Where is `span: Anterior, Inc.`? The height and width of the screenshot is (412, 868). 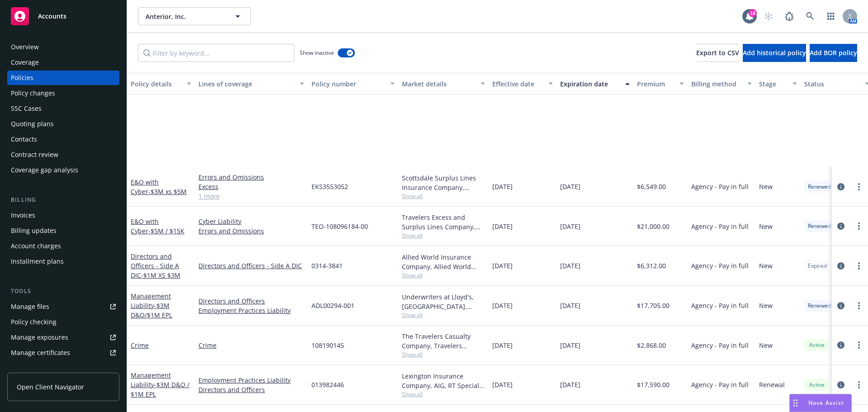 span: Anterior, Inc. is located at coordinates (185, 16).